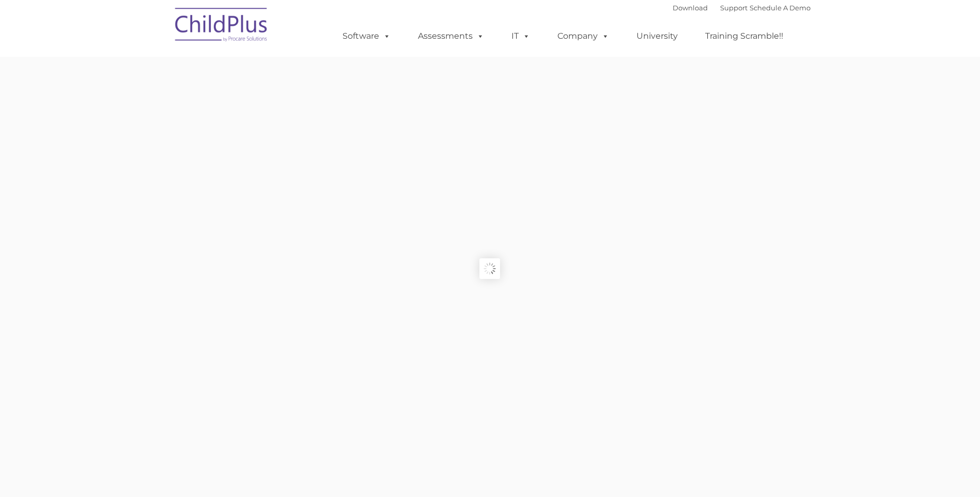 The height and width of the screenshot is (497, 980). Describe the element at coordinates (781, 7) in the screenshot. I see `a: Schedule A Demo` at that location.